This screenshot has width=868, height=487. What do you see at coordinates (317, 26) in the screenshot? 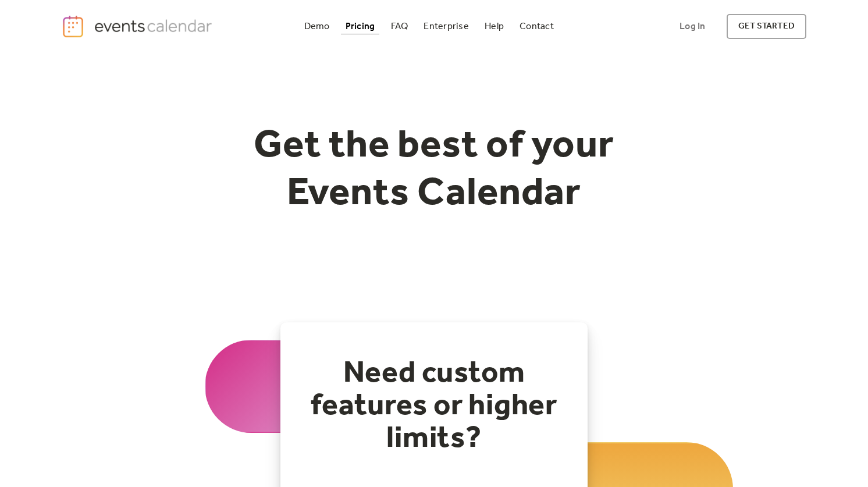
I see `a: Demo` at bounding box center [317, 26].